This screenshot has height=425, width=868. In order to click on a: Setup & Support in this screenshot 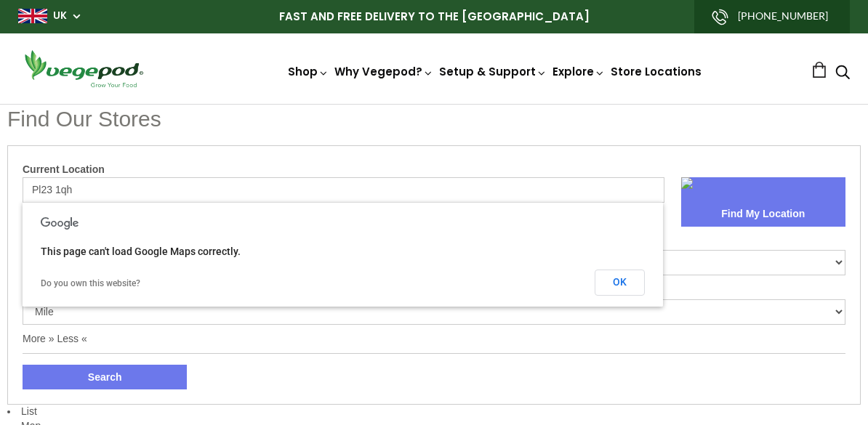, I will do `click(493, 71)`.